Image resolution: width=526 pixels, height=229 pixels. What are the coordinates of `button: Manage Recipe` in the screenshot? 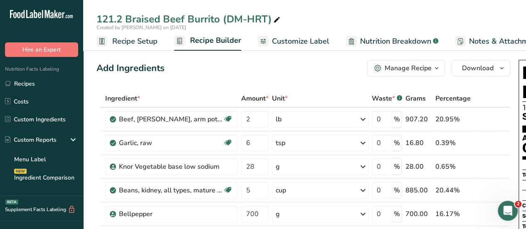 It's located at (406, 68).